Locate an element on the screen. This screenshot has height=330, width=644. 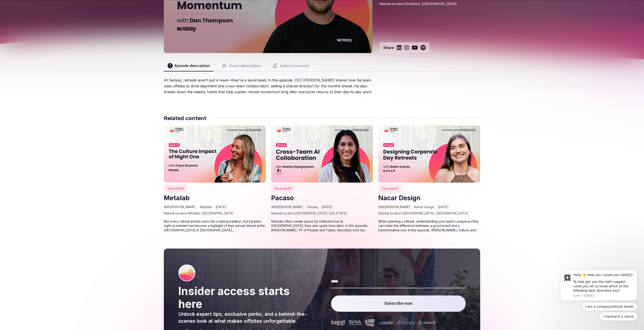
a: Share on Spotify is located at coordinates (423, 48).